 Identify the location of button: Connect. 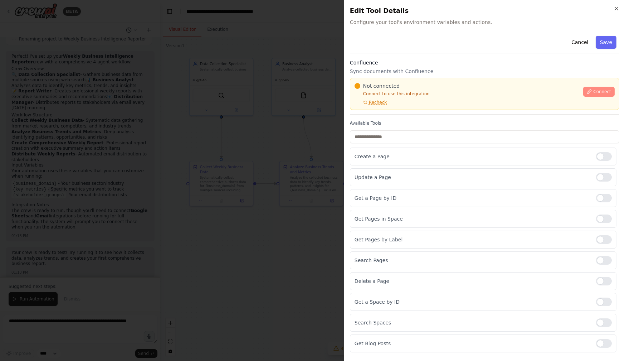
(599, 92).